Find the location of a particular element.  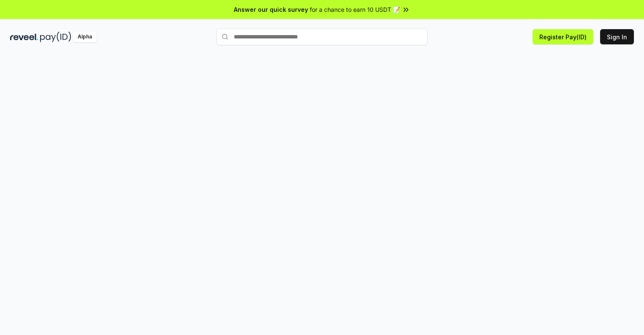

button: Sign In is located at coordinates (617, 37).